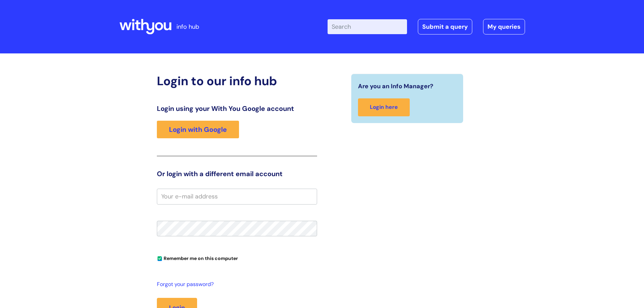 The height and width of the screenshot is (308, 644). Describe the element at coordinates (187, 27) in the screenshot. I see `p: info hub` at that location.